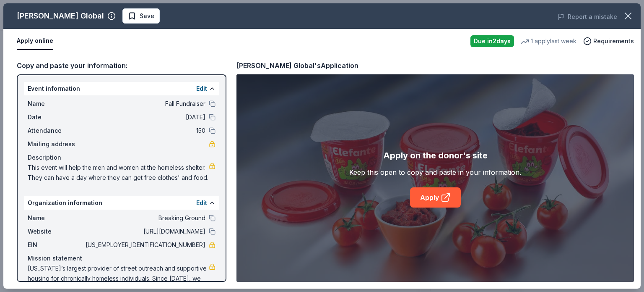  Describe the element at coordinates (492, 41) in the screenshot. I see `div: Due in 2 days` at that location.